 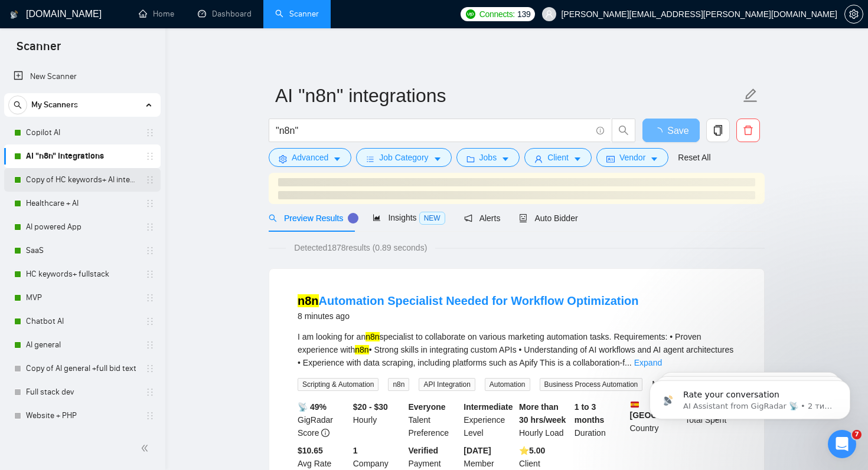 What do you see at coordinates (632, 157) in the screenshot?
I see `button: idcardVendorcaret-down` at bounding box center [632, 157].